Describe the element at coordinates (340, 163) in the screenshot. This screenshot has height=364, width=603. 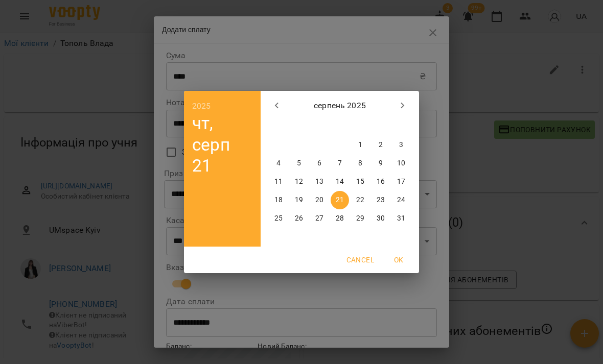
I see `p: 7` at that location.